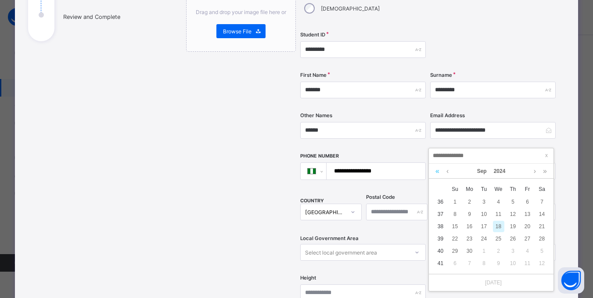  I want to click on div: 21, so click(542, 227).